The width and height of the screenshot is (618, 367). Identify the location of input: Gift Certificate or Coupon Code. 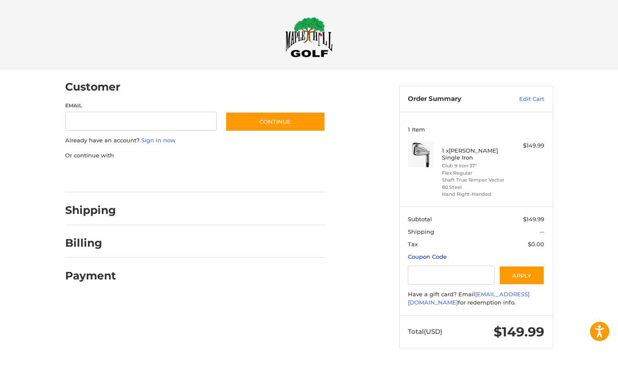
(451, 275).